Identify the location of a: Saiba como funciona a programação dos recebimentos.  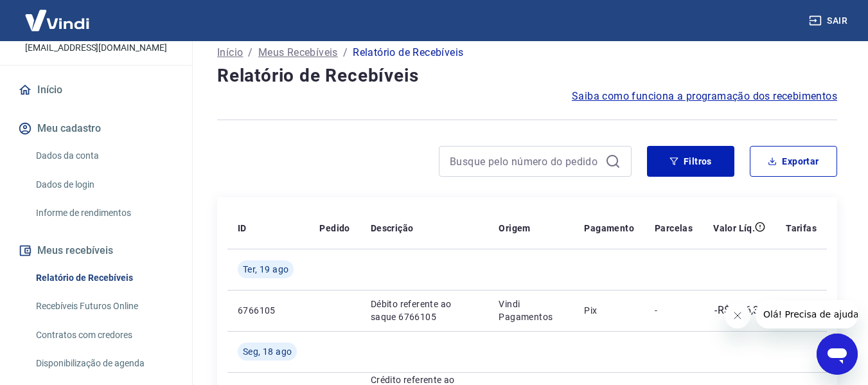
(704, 96).